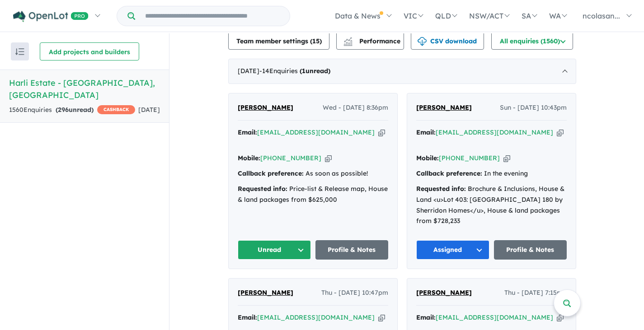  Describe the element at coordinates (373, 41) in the screenshot. I see `span: Performance` at that location.